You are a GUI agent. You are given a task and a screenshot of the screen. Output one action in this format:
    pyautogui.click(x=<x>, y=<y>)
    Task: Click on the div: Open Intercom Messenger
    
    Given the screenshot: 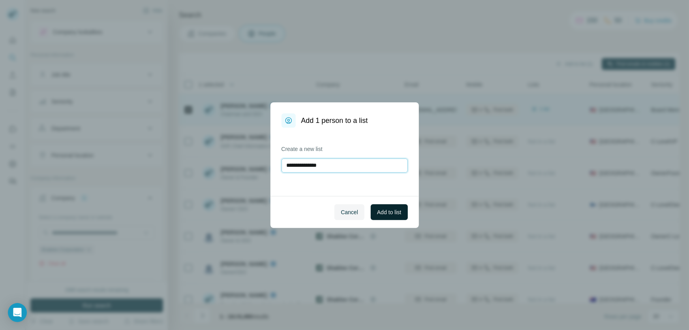 What is the action you would take?
    pyautogui.click(x=17, y=312)
    